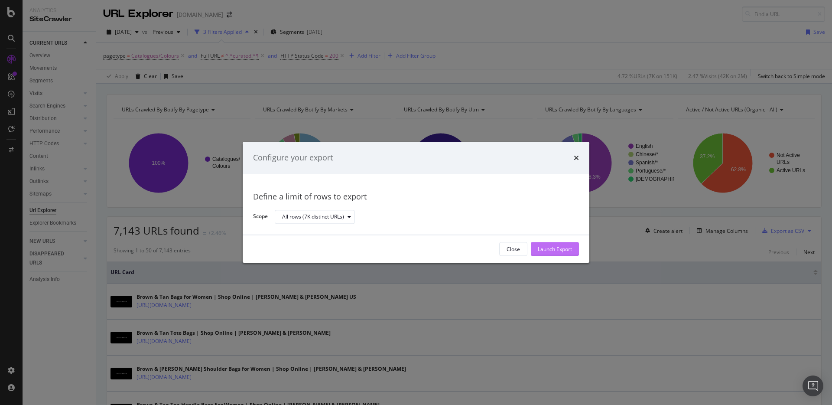  Describe the element at coordinates (513, 249) in the screenshot. I see `div: Close` at that location.